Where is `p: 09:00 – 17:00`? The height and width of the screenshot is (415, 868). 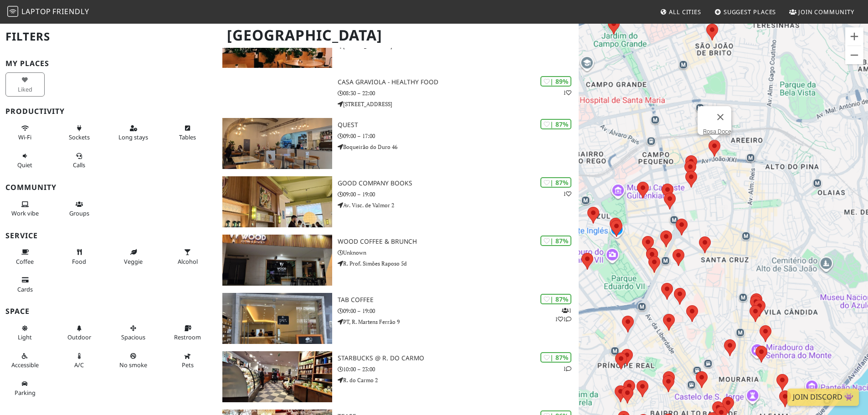
p: 09:00 – 17:00 is located at coordinates (458, 135).